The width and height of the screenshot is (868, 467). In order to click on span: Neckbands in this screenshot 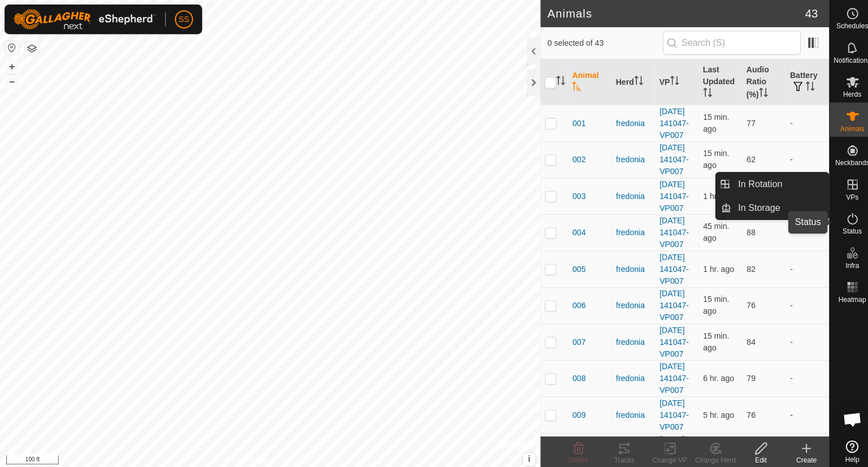, I will do `click(845, 162)`.